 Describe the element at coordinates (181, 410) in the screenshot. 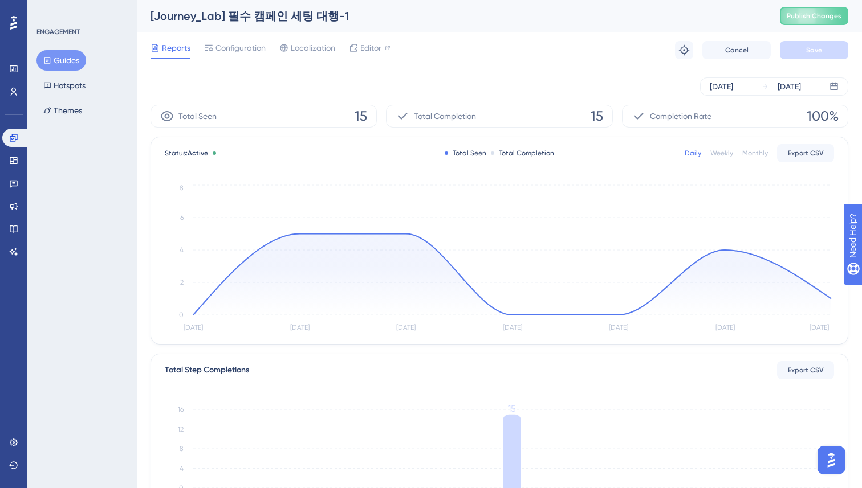

I see `tspan: 16` at that location.